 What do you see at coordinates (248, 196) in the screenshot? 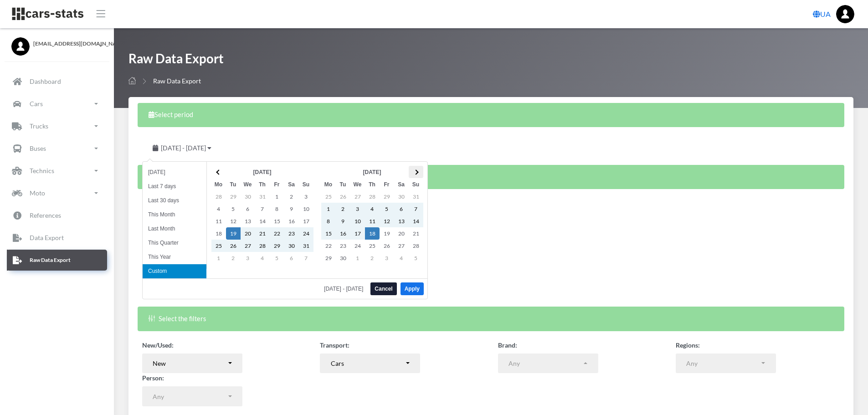
I see `td: 30` at bounding box center [248, 196].